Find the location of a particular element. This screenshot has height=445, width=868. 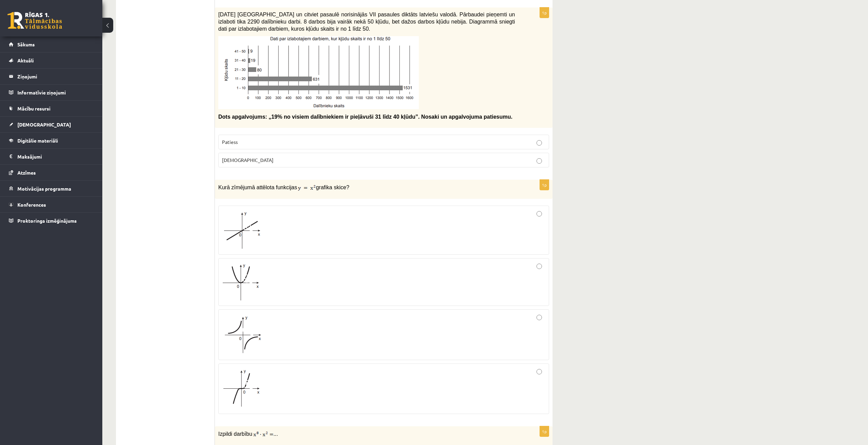

span: Dots apgalvojums: „19% no visiem dalībniekiem ir pieļāvuši 31 līdz 40 kļūdu”. Nosaki un apgalvoju... is located at coordinates (365, 117).